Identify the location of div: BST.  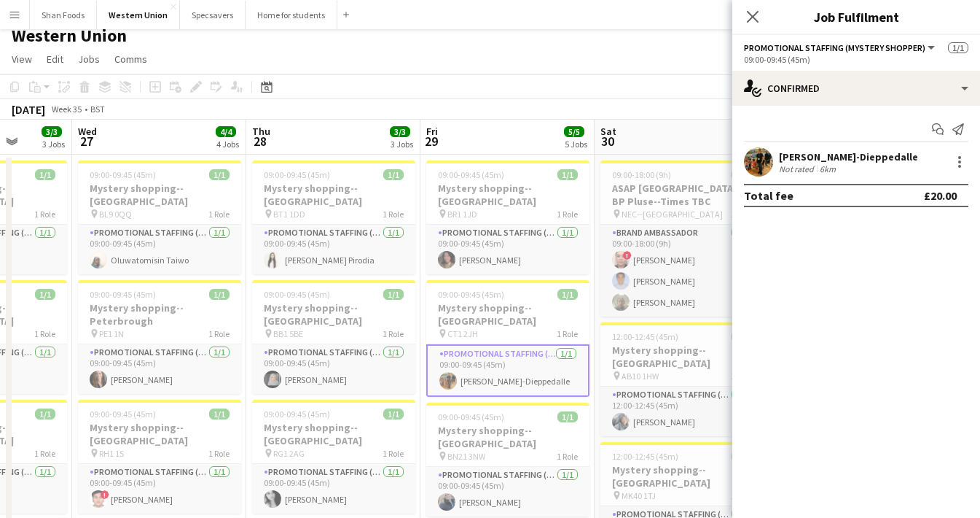
(97, 109).